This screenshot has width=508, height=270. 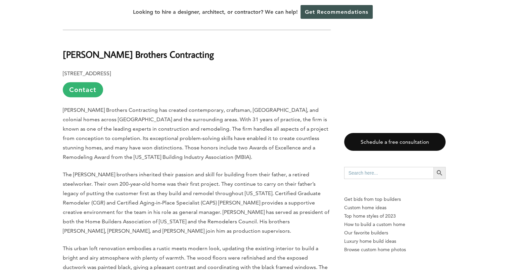 What do you see at coordinates (395, 250) in the screenshot?
I see `p: Browse custom home photos` at bounding box center [395, 250].